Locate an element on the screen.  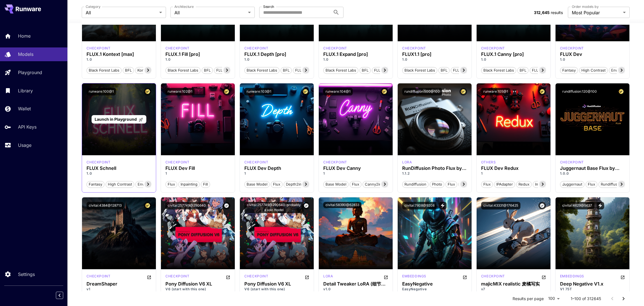
h3: FLUX1.1 [pro] is located at coordinates (435, 54).